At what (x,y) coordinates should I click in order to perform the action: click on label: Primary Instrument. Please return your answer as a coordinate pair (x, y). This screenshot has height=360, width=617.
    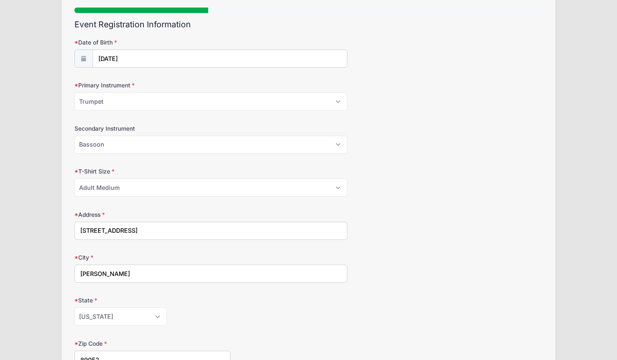
    Looking at the image, I should click on (152, 85).